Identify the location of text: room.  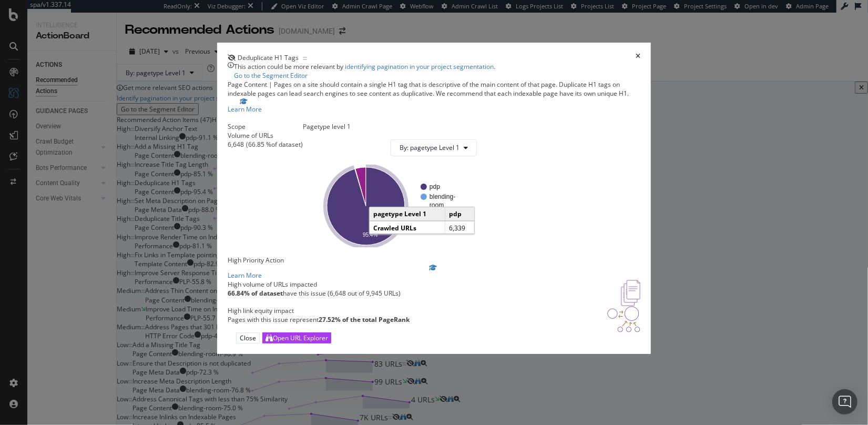
(436, 205).